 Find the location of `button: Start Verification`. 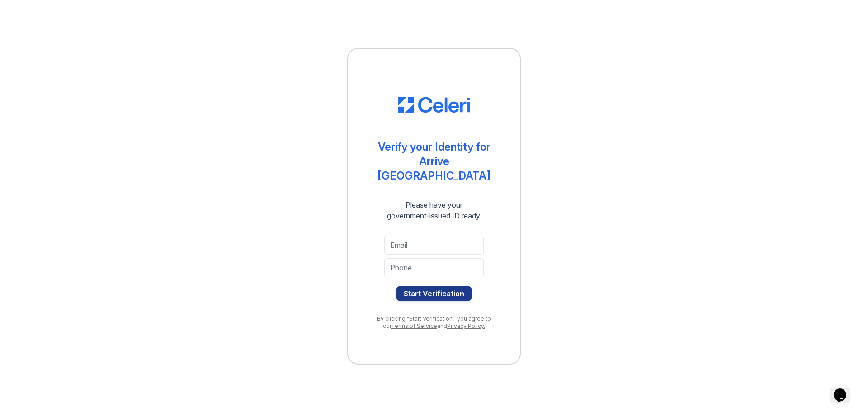

button: Start Verification is located at coordinates (434, 293).